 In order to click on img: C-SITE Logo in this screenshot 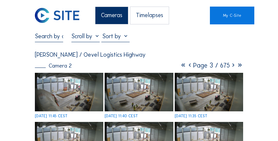, I will do `click(57, 15)`.